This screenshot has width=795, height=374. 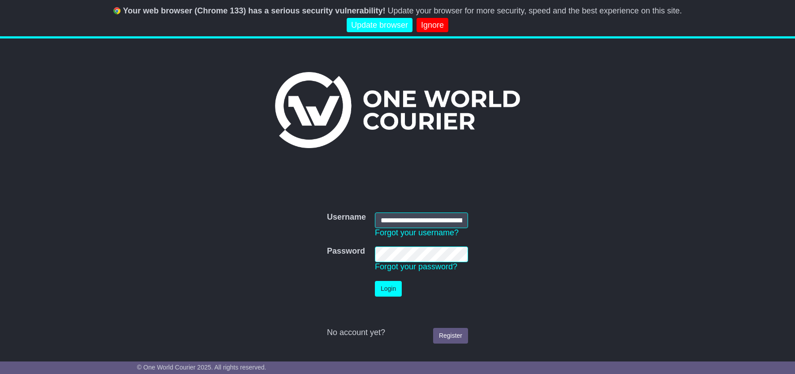 I want to click on label: Password, so click(x=346, y=252).